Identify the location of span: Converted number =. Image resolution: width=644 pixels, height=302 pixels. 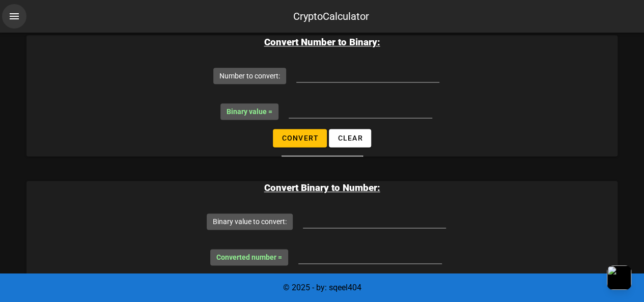
(249, 257).